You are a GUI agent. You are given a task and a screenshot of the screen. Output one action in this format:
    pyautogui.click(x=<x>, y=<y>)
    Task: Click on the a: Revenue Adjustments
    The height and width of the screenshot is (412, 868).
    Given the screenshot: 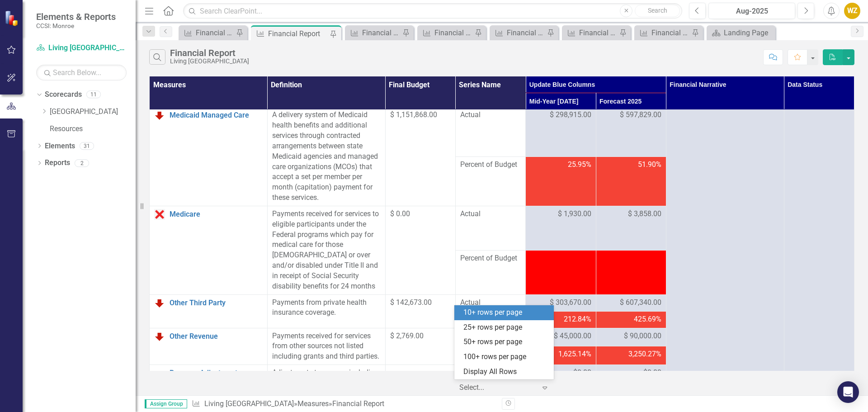 What is the action you would take?
    pyautogui.click(x=216, y=374)
    